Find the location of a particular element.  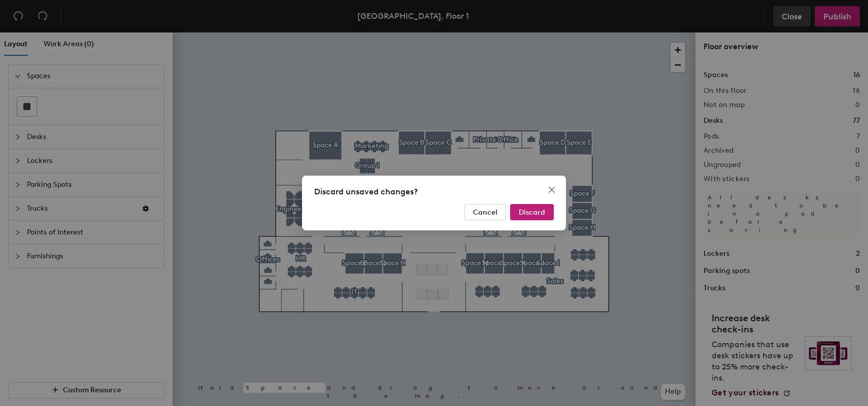

span: Close is located at coordinates (552, 190).